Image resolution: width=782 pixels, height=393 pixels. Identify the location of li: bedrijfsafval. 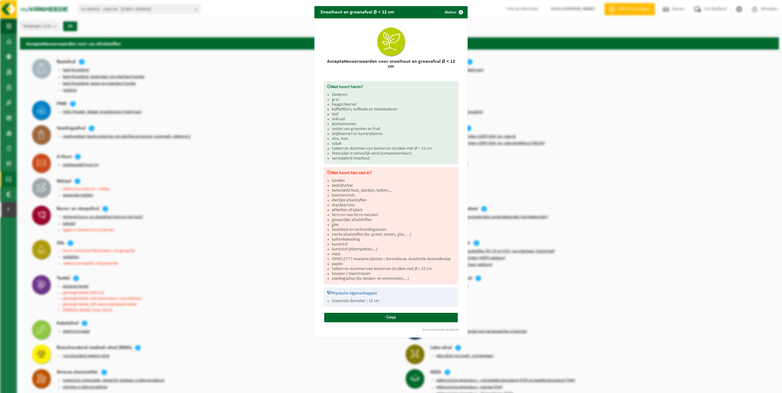
(393, 186).